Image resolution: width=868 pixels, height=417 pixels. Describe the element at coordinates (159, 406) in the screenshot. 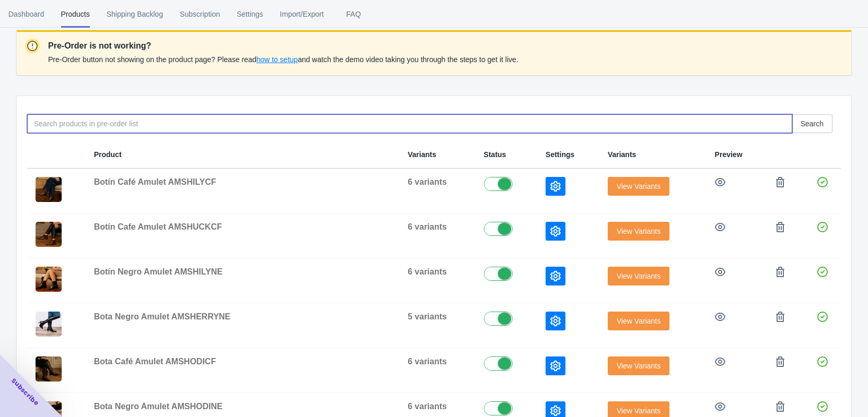

I see `span: Bota Negro Amulet AMSHODINE` at that location.